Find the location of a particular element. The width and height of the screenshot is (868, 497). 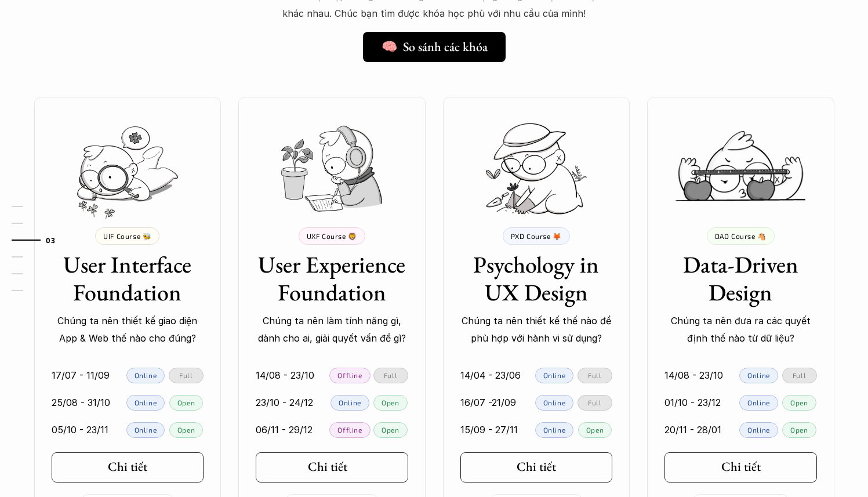

h3: Data-Driven Design is located at coordinates (740, 278).